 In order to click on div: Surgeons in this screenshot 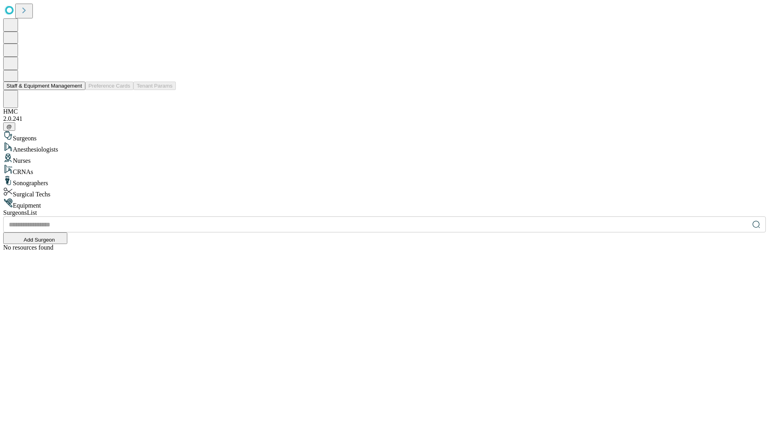, I will do `click(384, 137)`.